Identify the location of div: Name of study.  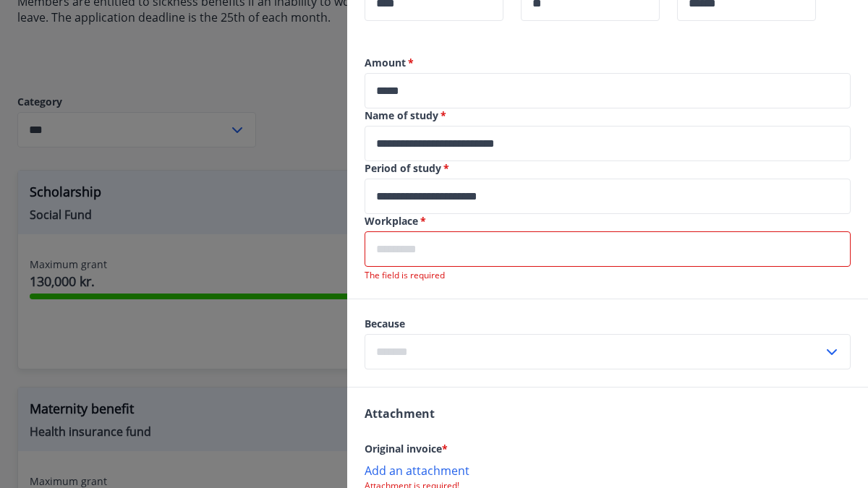
(607, 143).